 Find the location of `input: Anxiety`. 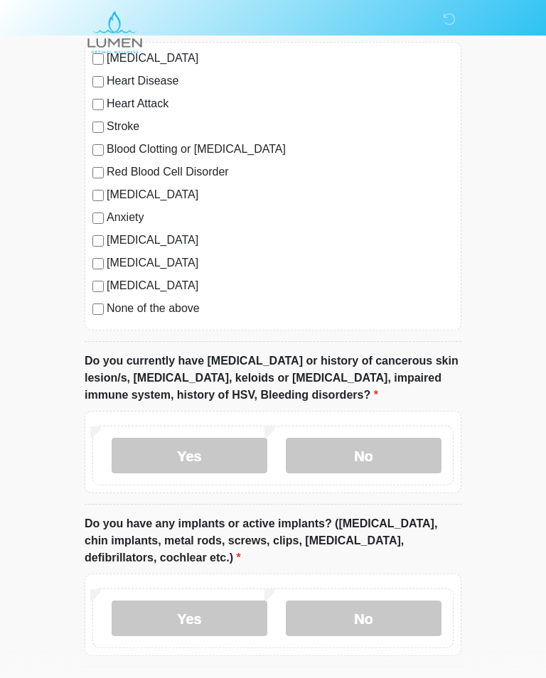

input: Anxiety is located at coordinates (98, 218).